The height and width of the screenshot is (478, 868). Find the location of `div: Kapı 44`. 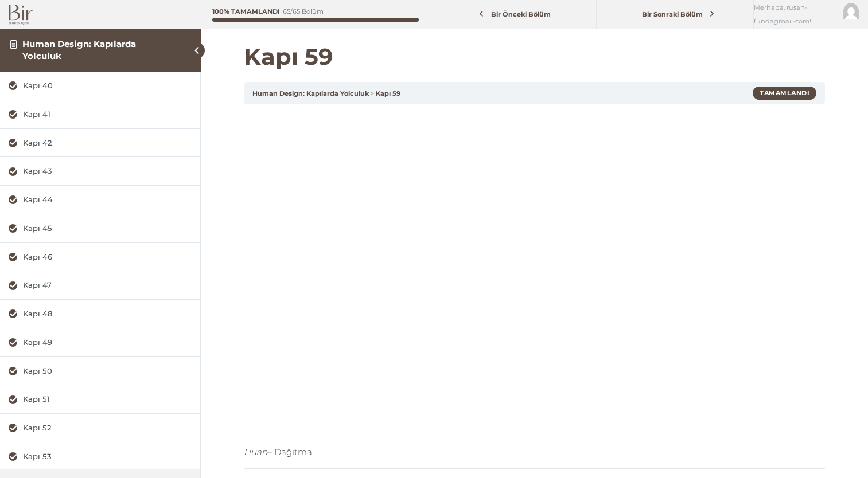

div: Kapı 44 is located at coordinates (108, 200).